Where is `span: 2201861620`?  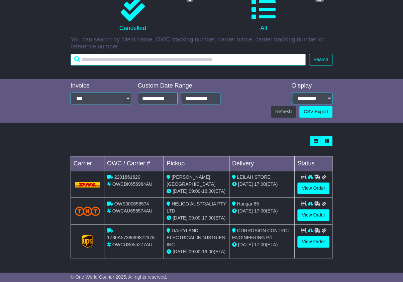
span: 2201861620 is located at coordinates (128, 177).